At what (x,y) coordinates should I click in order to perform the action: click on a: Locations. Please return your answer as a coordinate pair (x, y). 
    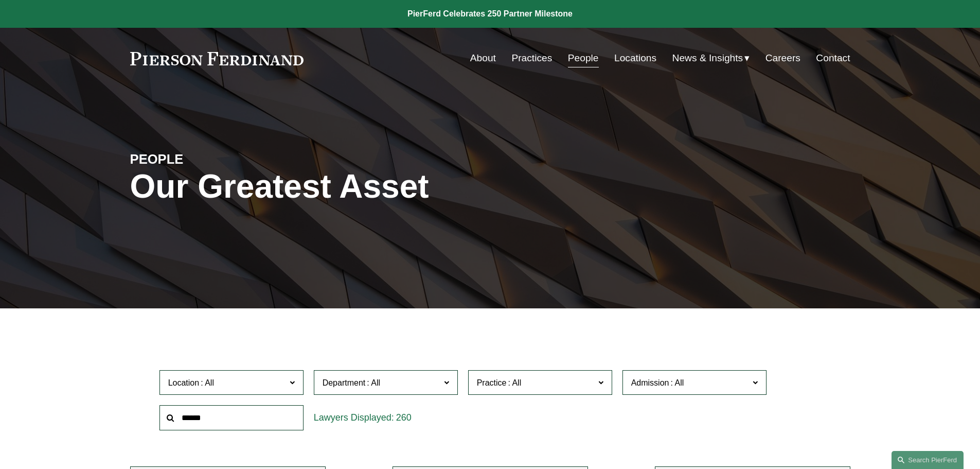
    Looking at the image, I should click on (636, 58).